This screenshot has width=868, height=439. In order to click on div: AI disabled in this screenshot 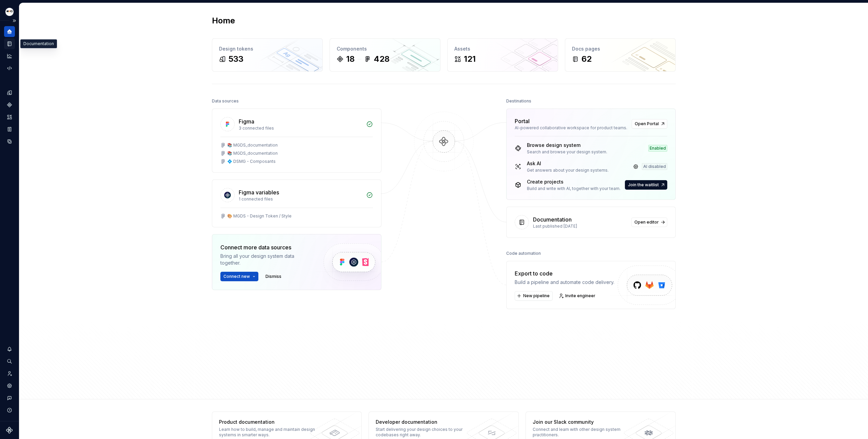, I will do `click(654, 167)`.